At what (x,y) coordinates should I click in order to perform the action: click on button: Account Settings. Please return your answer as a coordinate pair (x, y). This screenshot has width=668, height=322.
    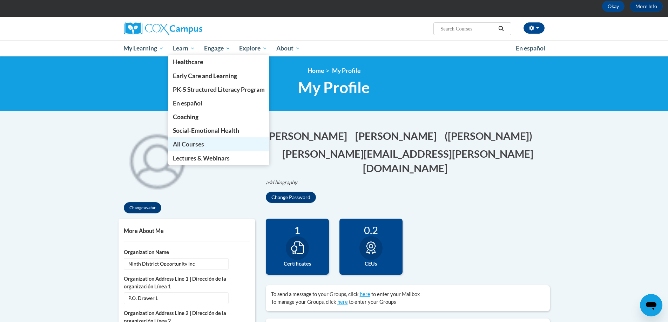
    Looking at the image, I should click on (534, 28).